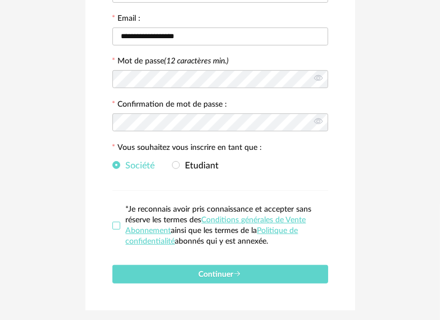 The width and height of the screenshot is (440, 320). I want to click on span: *Je reconnais avoir pris connaissance et accepter sans réserve les termes des ainsi que les terme..., so click(218, 225).